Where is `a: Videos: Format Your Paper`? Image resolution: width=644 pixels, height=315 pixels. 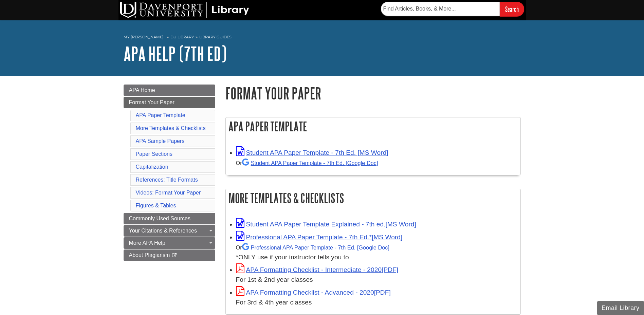
a: Videos: Format Your Paper is located at coordinates (169, 193).